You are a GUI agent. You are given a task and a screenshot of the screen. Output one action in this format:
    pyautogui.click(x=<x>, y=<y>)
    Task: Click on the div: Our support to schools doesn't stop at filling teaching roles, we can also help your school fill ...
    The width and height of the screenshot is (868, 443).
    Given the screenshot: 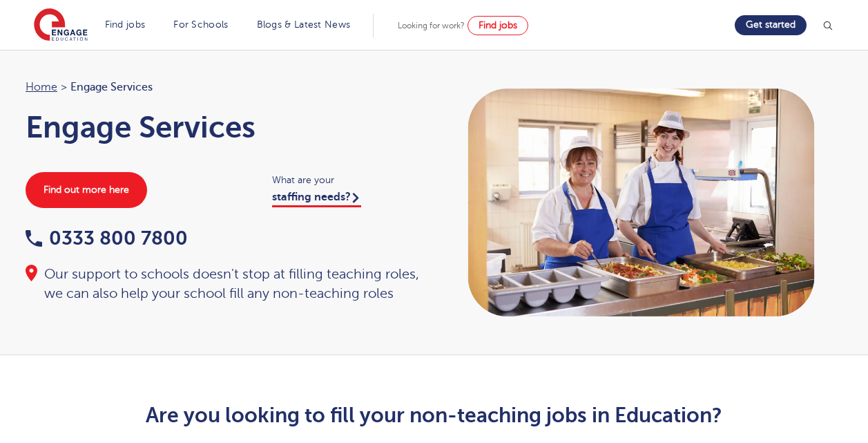 What is the action you would take?
    pyautogui.click(x=223, y=284)
    